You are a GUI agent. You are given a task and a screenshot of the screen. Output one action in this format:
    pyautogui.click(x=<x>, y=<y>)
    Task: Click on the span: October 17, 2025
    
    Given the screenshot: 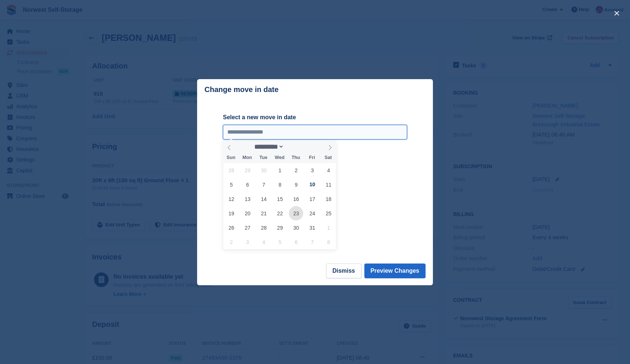 What is the action you would take?
    pyautogui.click(x=312, y=199)
    